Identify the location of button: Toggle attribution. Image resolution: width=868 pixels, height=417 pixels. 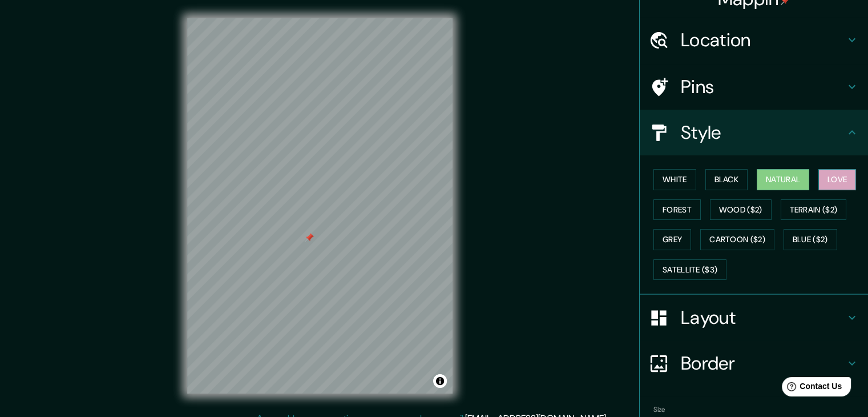
(440, 381).